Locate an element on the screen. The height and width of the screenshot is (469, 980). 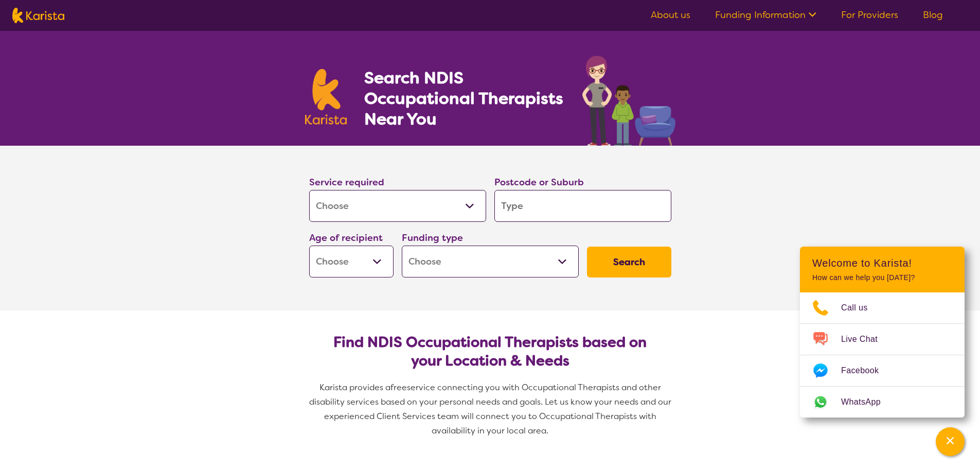
span: WhatsApp is located at coordinates (867, 402).